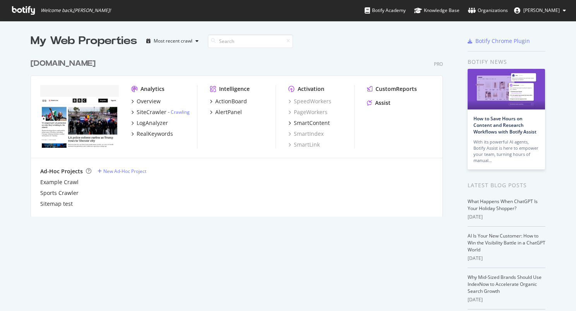 The height and width of the screenshot is (311, 576). I want to click on div: Most recent crawl, so click(173, 41).